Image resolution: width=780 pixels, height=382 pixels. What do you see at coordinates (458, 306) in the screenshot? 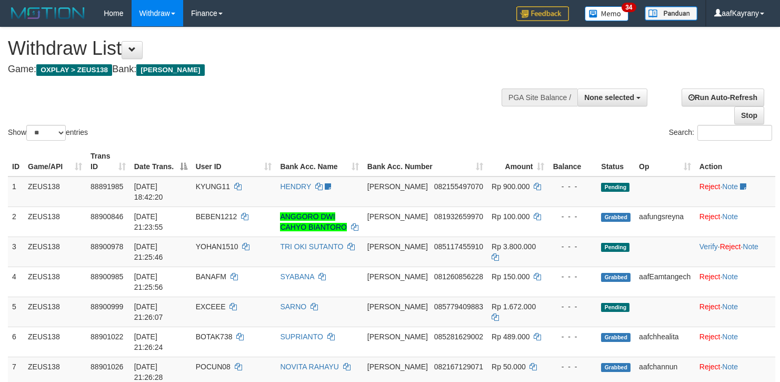
I see `span: Copy 085779409883 to clipboard` at bounding box center [458, 306].